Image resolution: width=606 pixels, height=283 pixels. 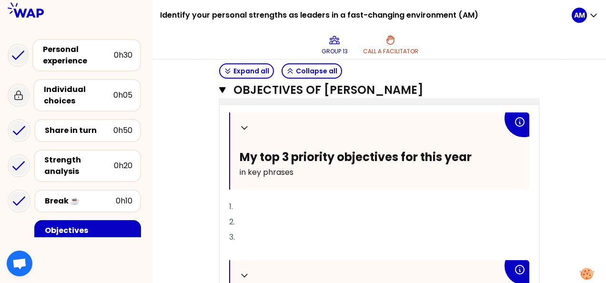 What do you see at coordinates (579, 15) in the screenshot?
I see `p: AM` at bounding box center [579, 15].